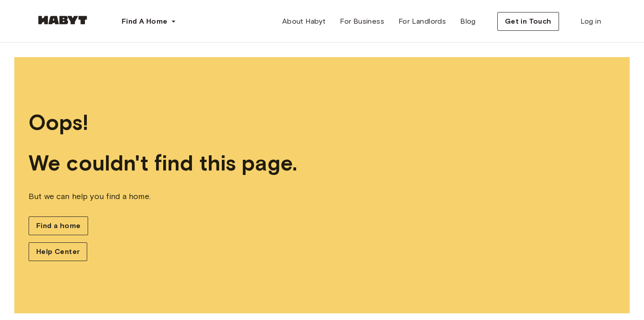 The height and width of the screenshot is (320, 644). What do you see at coordinates (304, 21) in the screenshot?
I see `span: About Habyt` at bounding box center [304, 21].